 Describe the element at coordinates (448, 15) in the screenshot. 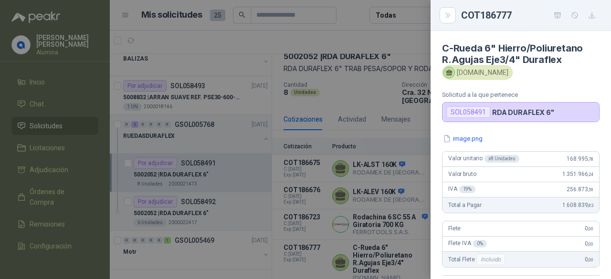

I see `button: Close` at that location.